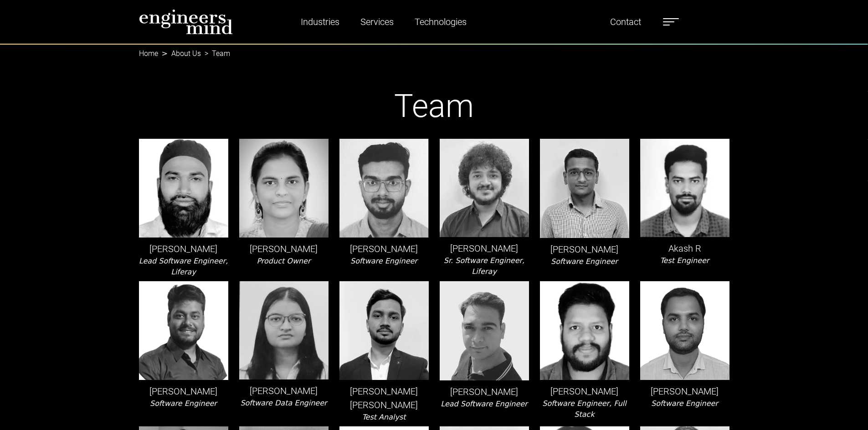 This screenshot has width=868, height=430. What do you see at coordinates (685, 249) in the screenshot?
I see `p: Akash R` at bounding box center [685, 249].